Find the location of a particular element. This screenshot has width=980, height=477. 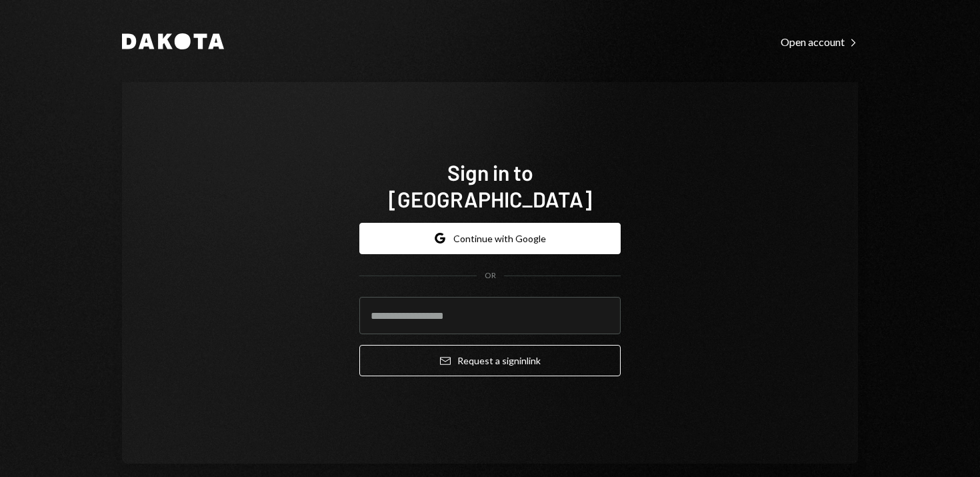

a: Open account is located at coordinates (819, 41).